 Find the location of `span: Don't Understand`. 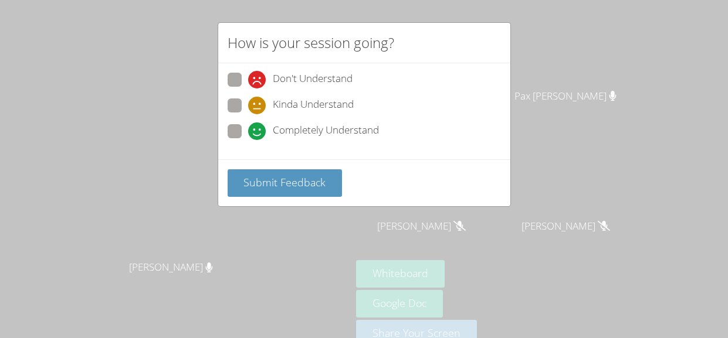

span: Don't Understand is located at coordinates (313, 80).